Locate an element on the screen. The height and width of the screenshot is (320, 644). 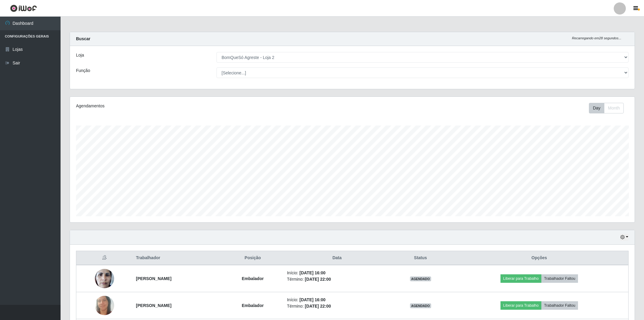
label: Loja is located at coordinates (80, 55).